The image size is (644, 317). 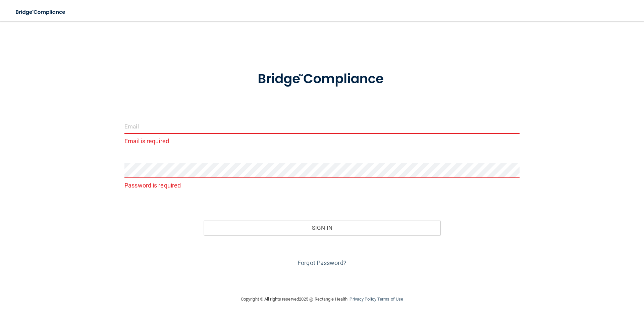 What do you see at coordinates (322, 262) in the screenshot?
I see `a: Forgot Password?` at bounding box center [322, 262].